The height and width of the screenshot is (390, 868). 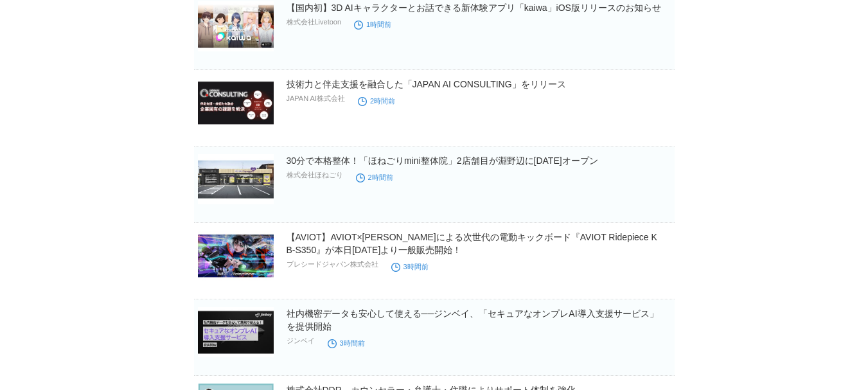 What do you see at coordinates (372, 24) in the screenshot?
I see `time: 1時間前` at bounding box center [372, 24].